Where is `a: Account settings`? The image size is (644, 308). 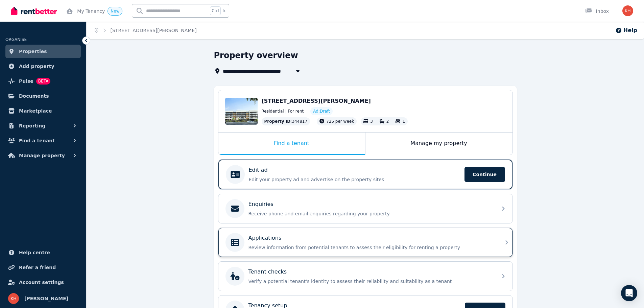 a: Account settings is located at coordinates (43, 282).